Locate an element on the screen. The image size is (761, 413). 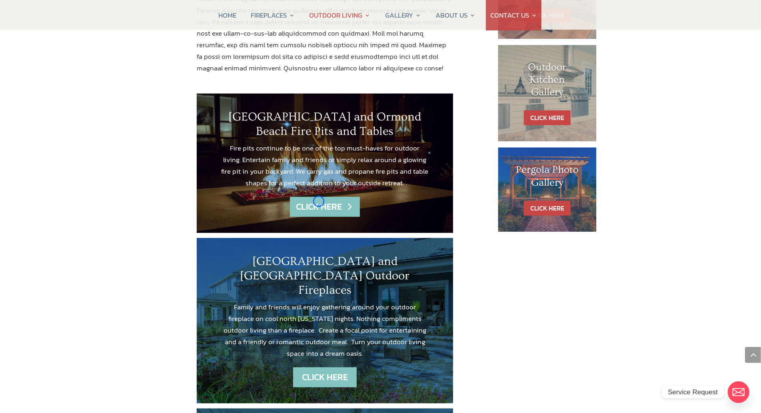
h1: Pergola Photo Gallery is located at coordinates (547, 178).